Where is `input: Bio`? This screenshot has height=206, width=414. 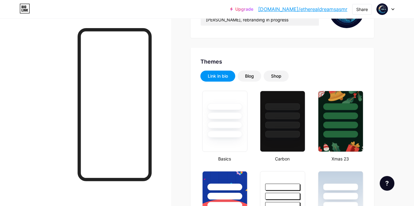 input: Bio is located at coordinates (259, 20).